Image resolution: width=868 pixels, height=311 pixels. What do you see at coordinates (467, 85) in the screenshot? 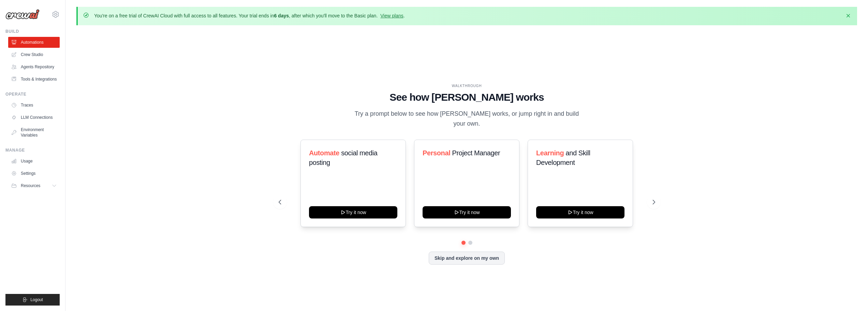
I see `div: WALKTHROUGH` at bounding box center [467, 85].